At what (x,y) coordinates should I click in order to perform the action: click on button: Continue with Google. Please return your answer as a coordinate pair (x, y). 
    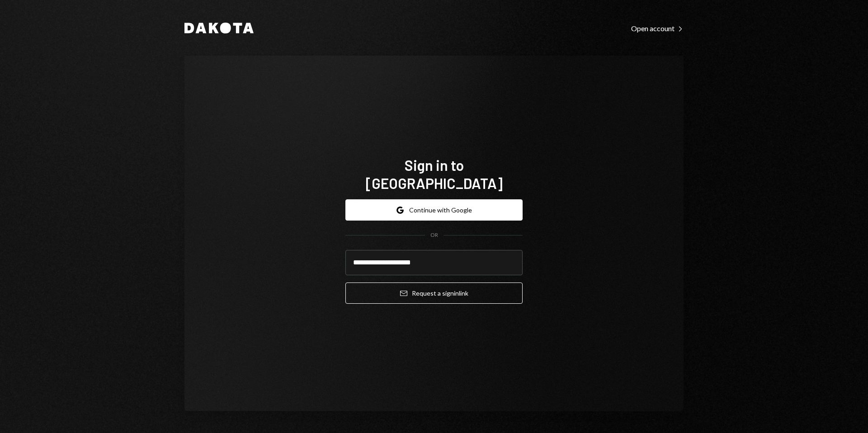
    Looking at the image, I should click on (434, 210).